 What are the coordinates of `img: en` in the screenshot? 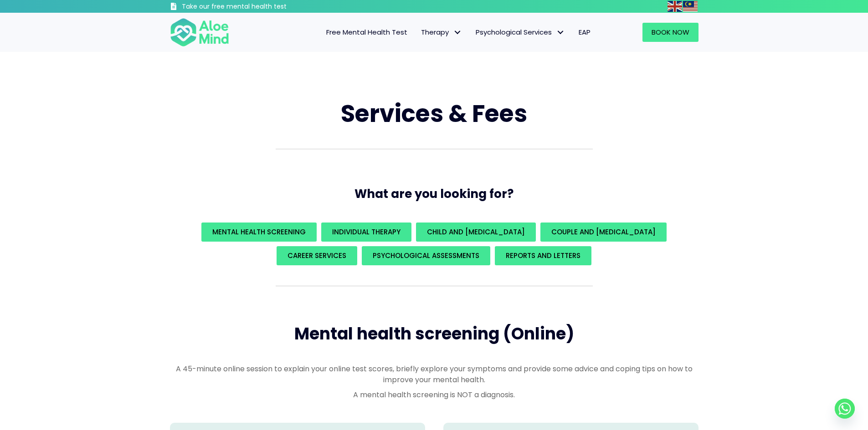 It's located at (674, 6).